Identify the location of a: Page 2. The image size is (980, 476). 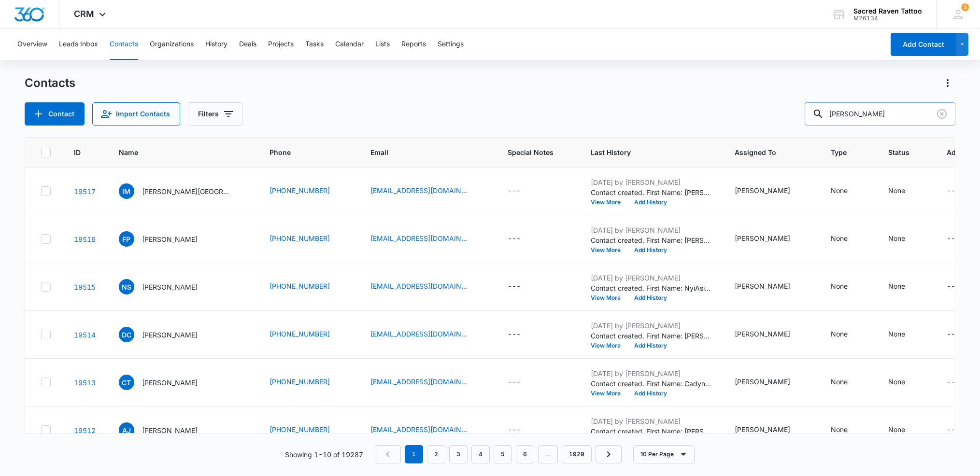
(436, 455).